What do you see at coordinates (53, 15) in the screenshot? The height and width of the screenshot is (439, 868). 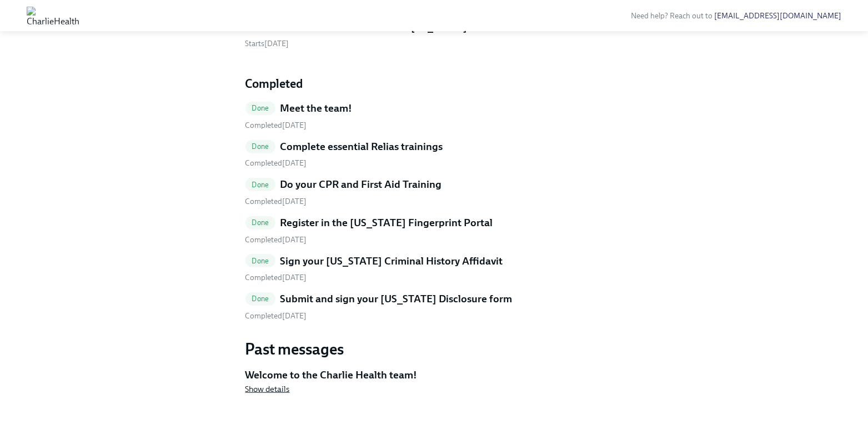 I see `img: CharlieHealth` at bounding box center [53, 15].